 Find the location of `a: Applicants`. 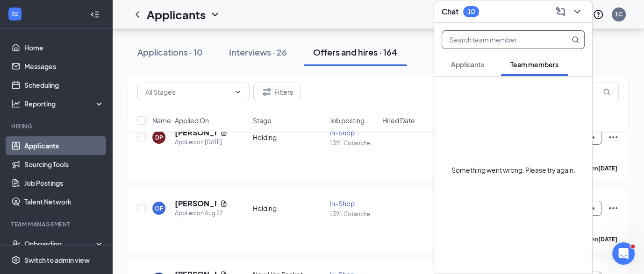

a: Applicants is located at coordinates (64, 146).